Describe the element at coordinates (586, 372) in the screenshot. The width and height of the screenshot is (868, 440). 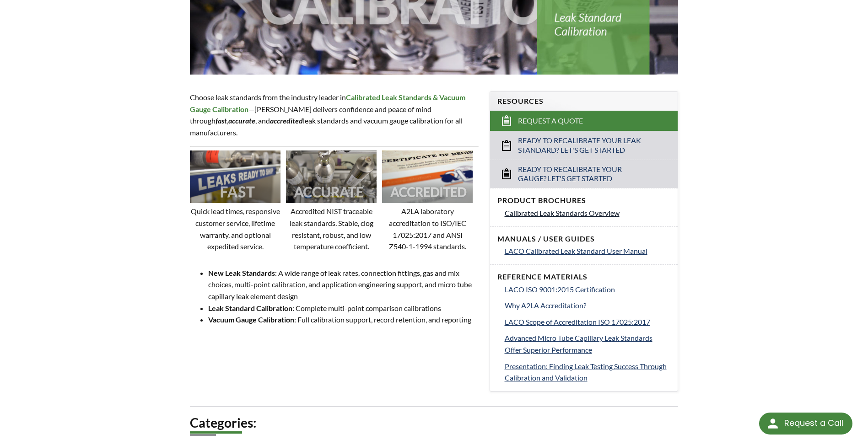
I see `span: Presentation: Finding Leak Testing Success Through Calibration and Validation` at that location.